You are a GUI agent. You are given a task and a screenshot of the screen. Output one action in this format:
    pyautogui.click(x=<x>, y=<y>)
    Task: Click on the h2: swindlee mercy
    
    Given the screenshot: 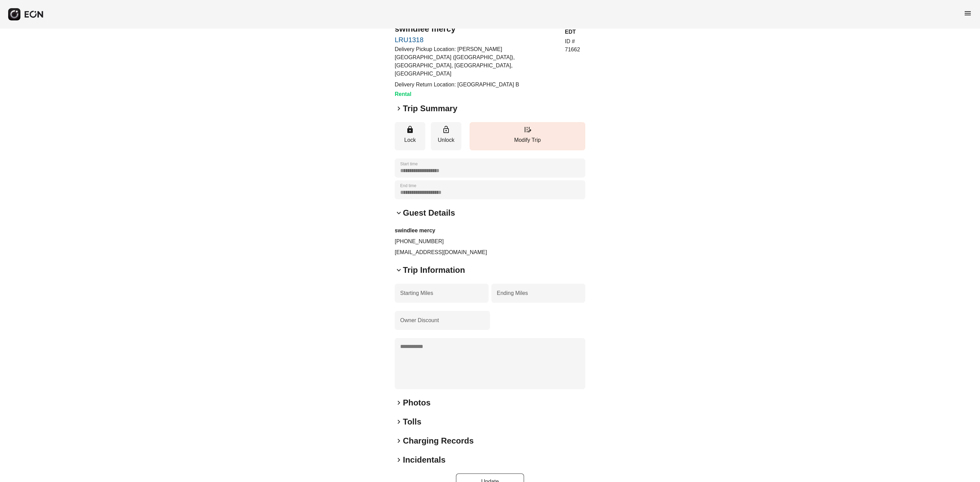 What is the action you would take?
    pyautogui.click(x=475, y=29)
    